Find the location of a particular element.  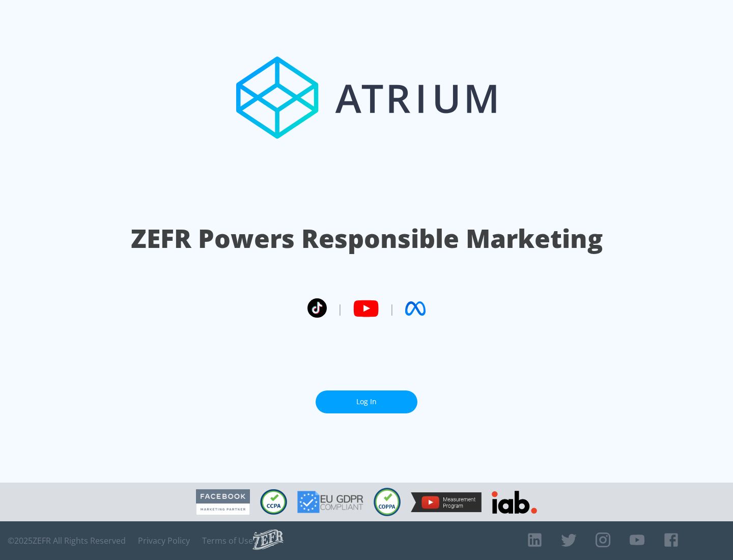

h1: ZEFR Powers Responsible Marketing is located at coordinates (366, 238).